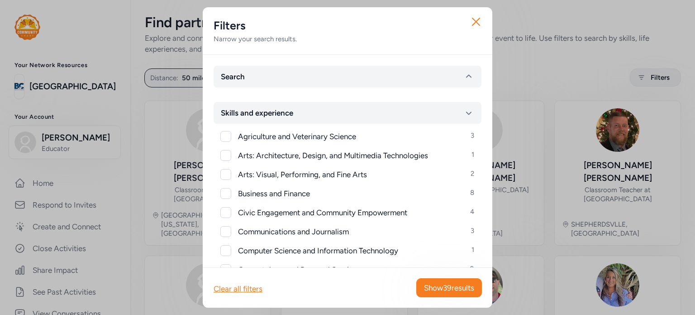 Image resolution: width=695 pixels, height=315 pixels. Describe the element at coordinates (318, 250) in the screenshot. I see `span: Computer Science and Information Technology` at that location.